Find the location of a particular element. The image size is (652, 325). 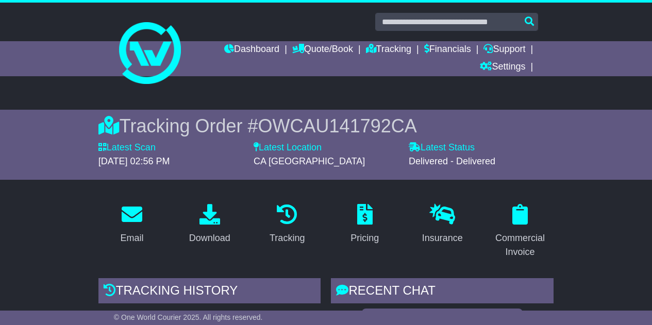

div: Tracking history is located at coordinates (210, 292).